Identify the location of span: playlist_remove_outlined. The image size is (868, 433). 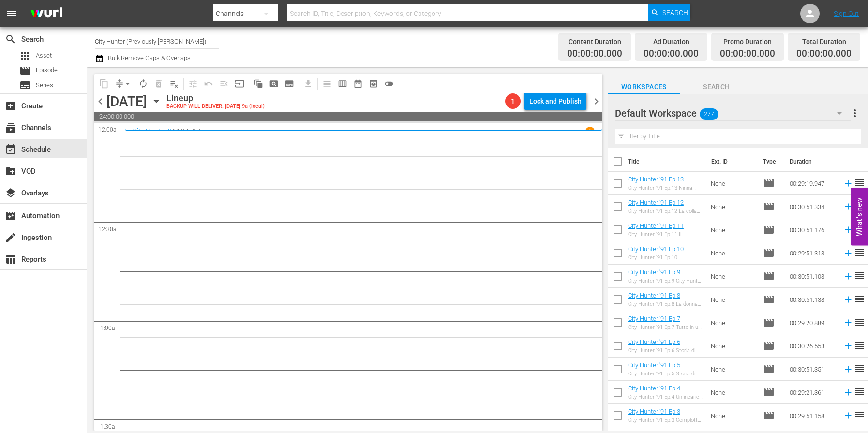
(175, 84).